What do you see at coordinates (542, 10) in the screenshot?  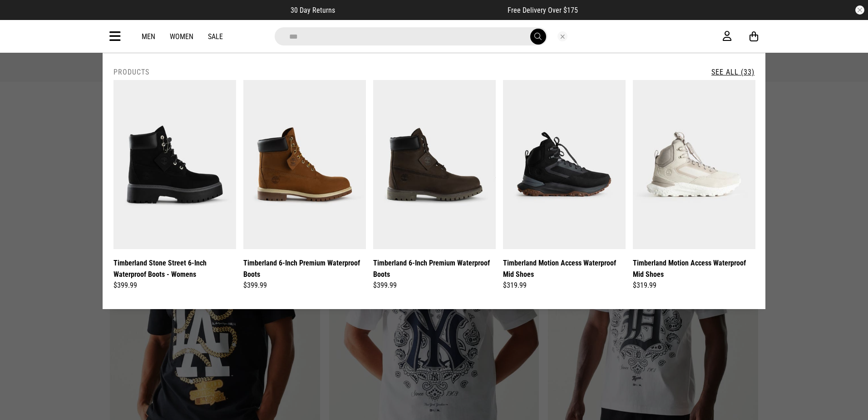 I see `span: Free Delivery Over $175` at bounding box center [542, 10].